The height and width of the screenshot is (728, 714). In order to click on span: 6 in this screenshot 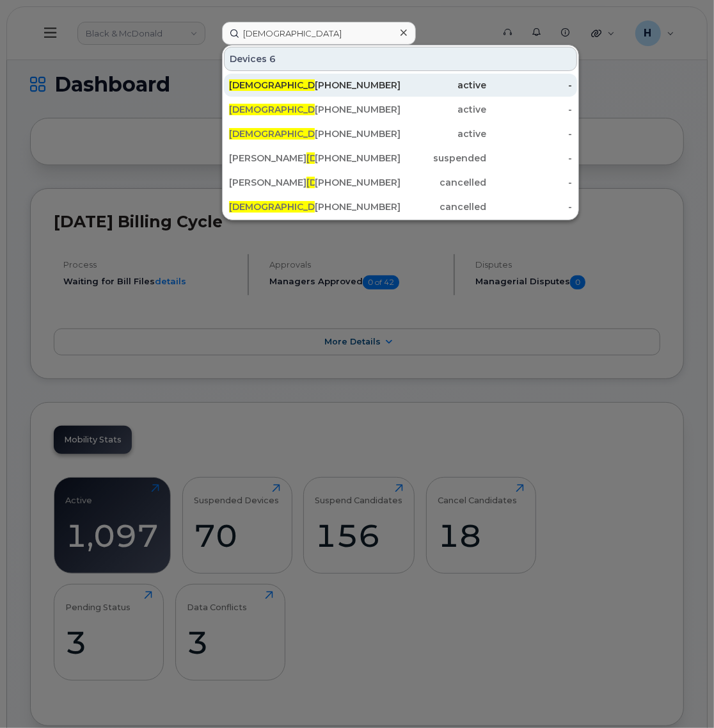, I will do `click(273, 59)`.